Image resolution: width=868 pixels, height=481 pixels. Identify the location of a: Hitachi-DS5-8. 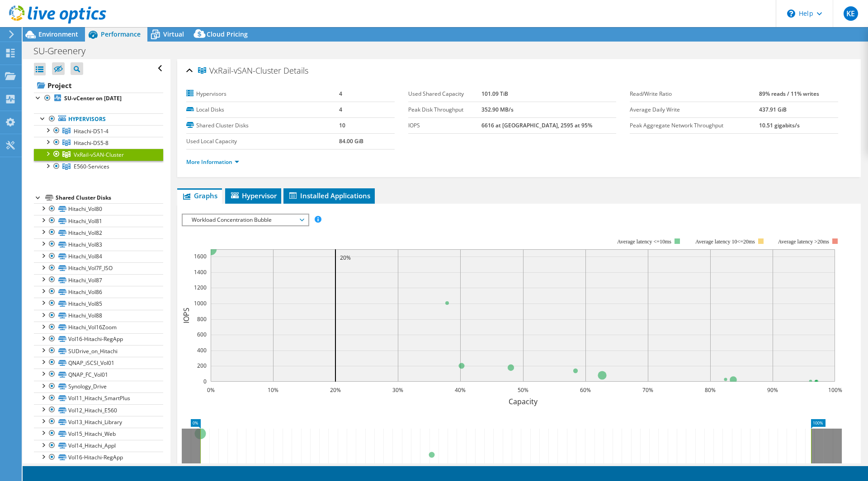
(98, 143).